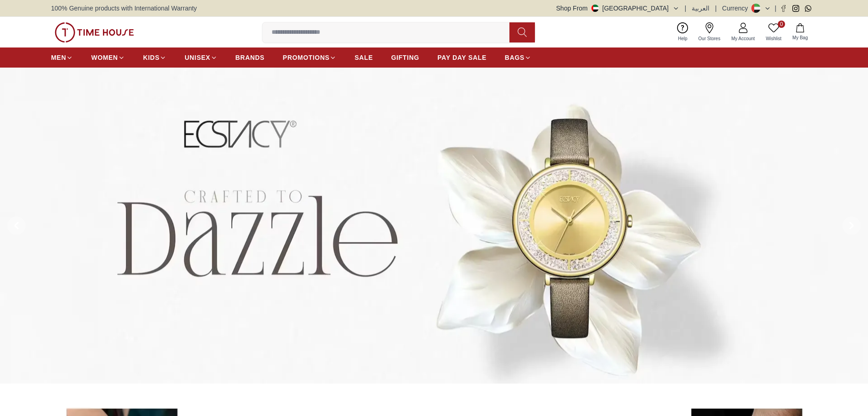  What do you see at coordinates (152, 58) in the screenshot?
I see `span: KIDS` at bounding box center [152, 58].